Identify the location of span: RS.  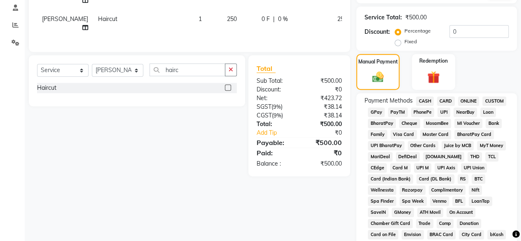
(463, 179).